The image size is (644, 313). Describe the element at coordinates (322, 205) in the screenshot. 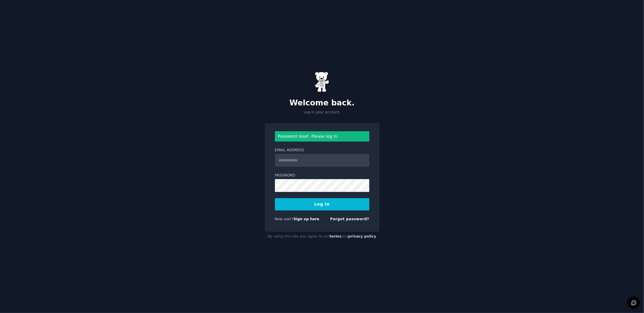

I see `button: Log In` at that location.